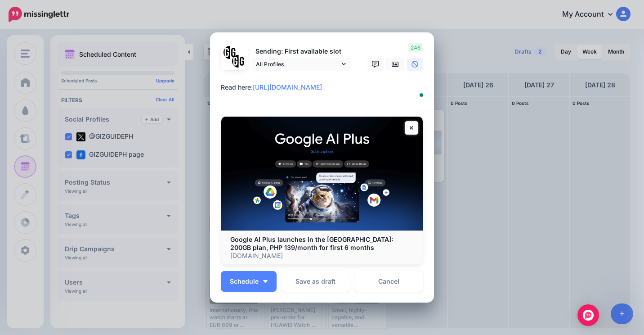 This screenshot has width=644, height=335. I want to click on span: All Profiles, so click(298, 64).